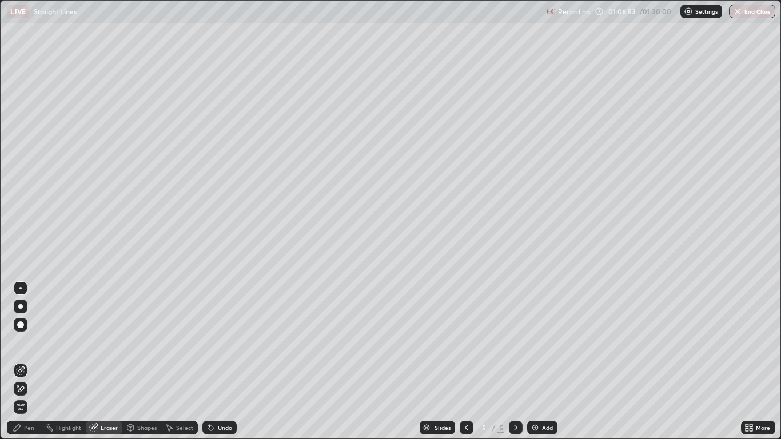 The width and height of the screenshot is (781, 439). What do you see at coordinates (535, 428) in the screenshot?
I see `img: add-slide-button` at bounding box center [535, 428].